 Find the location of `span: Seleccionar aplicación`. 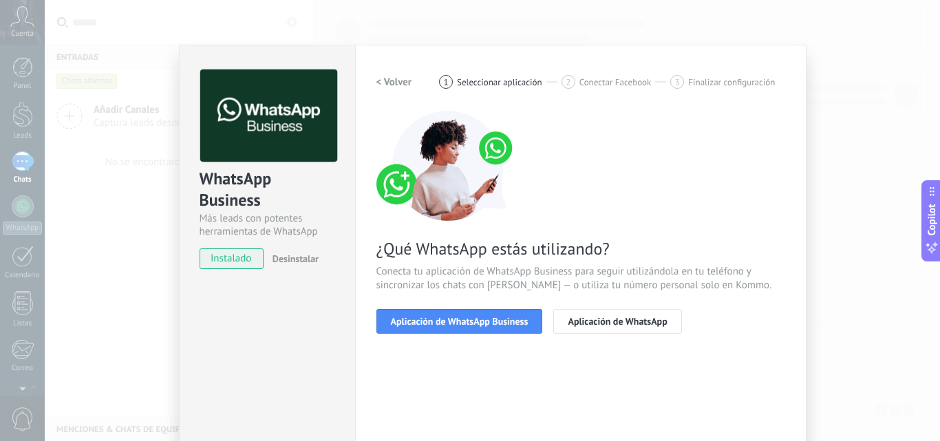

span: Seleccionar aplicación is located at coordinates (500, 82).